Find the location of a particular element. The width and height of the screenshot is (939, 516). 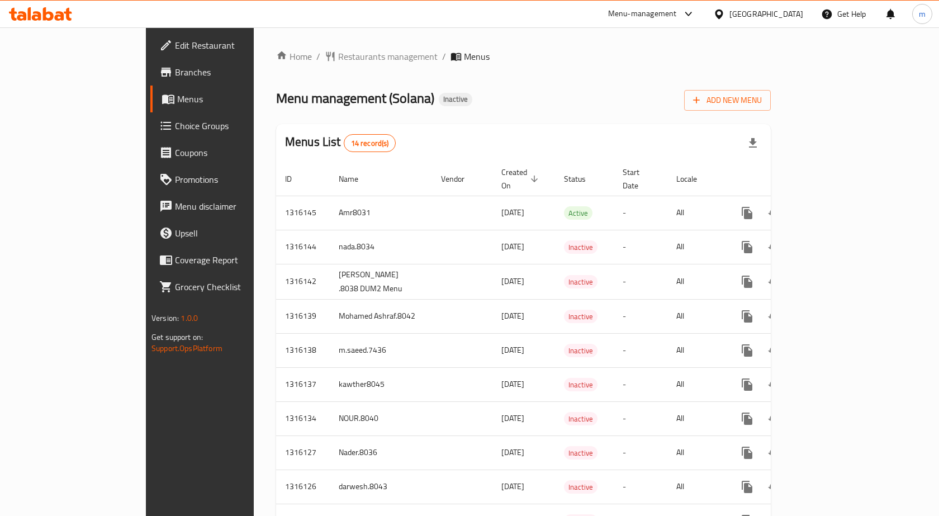

a: Upsell is located at coordinates (226, 233).